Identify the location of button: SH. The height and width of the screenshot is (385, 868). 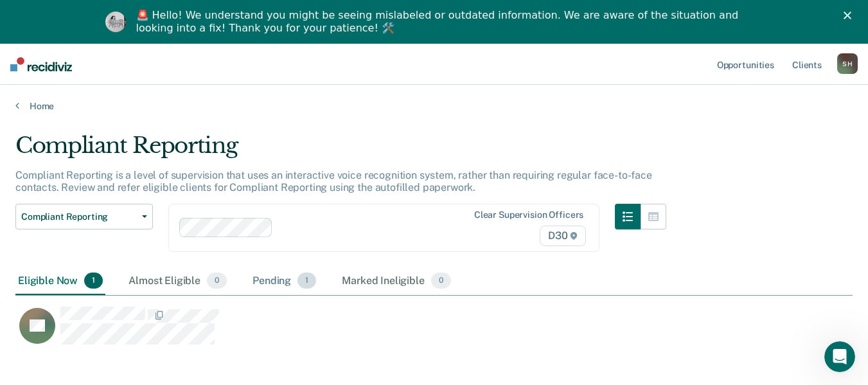
(847, 64).